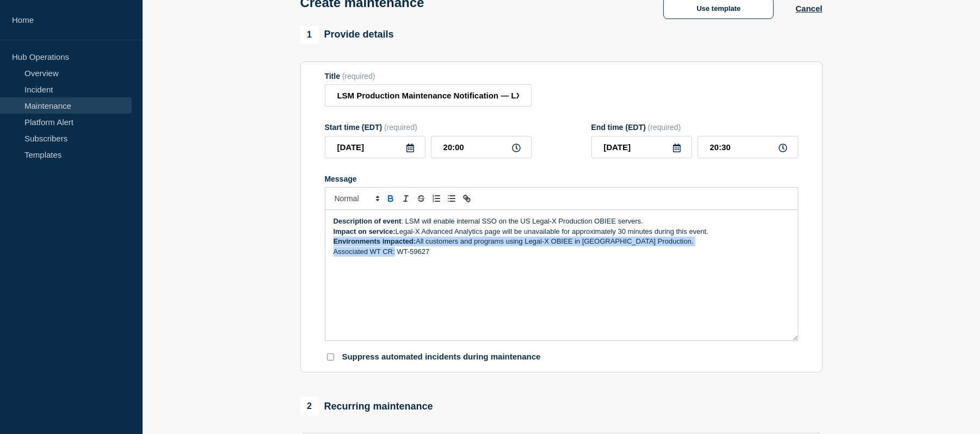 Image resolution: width=980 pixels, height=434 pixels. Describe the element at coordinates (451, 199) in the screenshot. I see `button: Toggle bulleted list` at that location.